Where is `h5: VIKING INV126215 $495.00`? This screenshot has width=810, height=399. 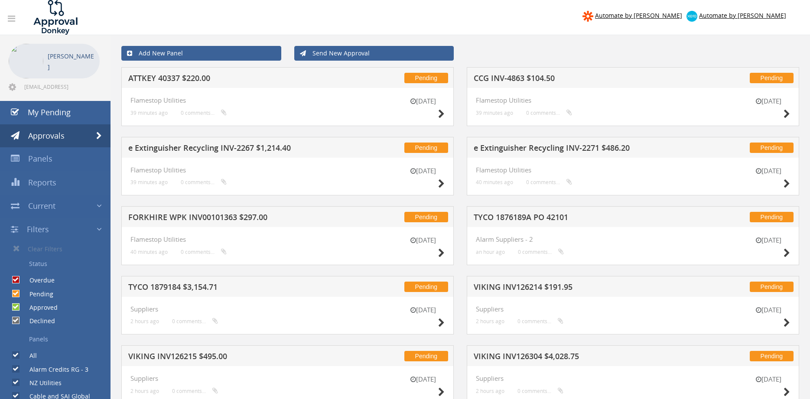
h5: VIKING INV126215 $495.00 is located at coordinates (240, 358).